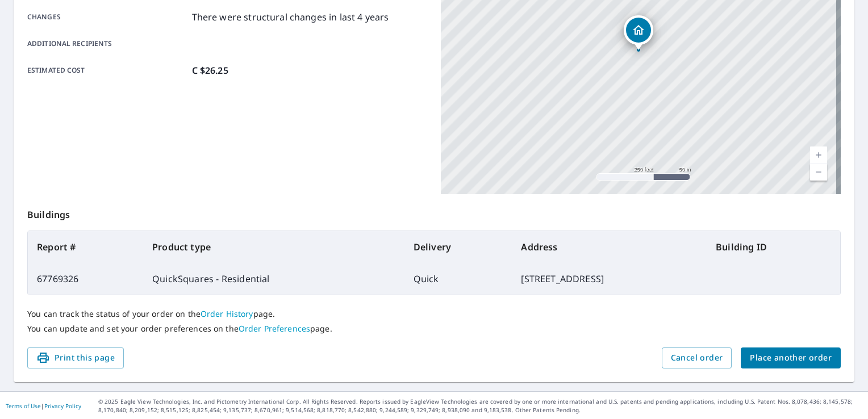  What do you see at coordinates (107, 44) in the screenshot?
I see `p: Additional recipients` at bounding box center [107, 44].